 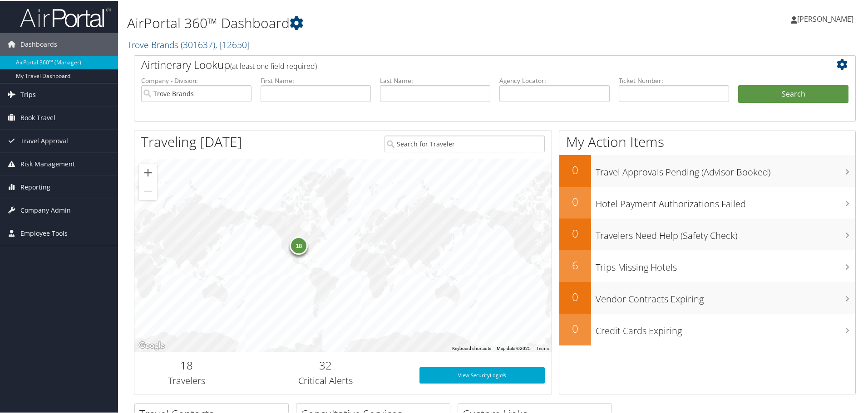 What do you see at coordinates (152, 345) in the screenshot?
I see `a: Open this area in Google Maps (opens a new window)` at bounding box center [152, 345].